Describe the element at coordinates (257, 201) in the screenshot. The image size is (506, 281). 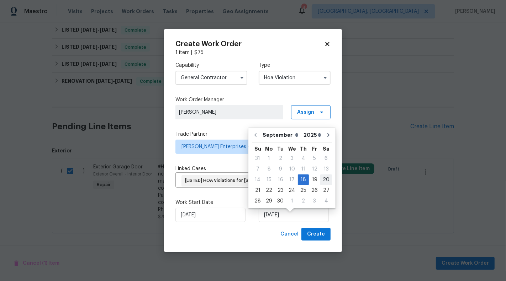
I see `div: 28` at that location.